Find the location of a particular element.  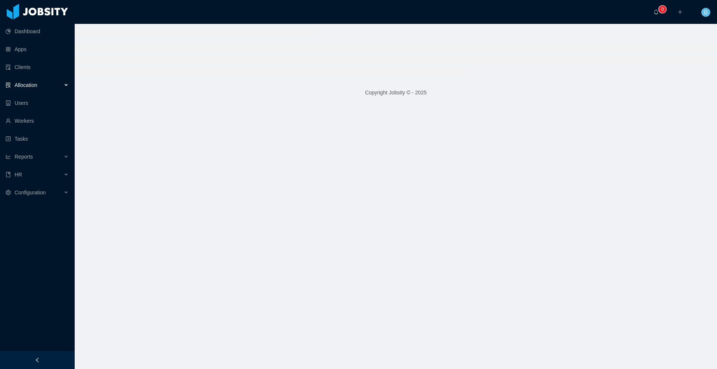

span: HR is located at coordinates (18, 175).